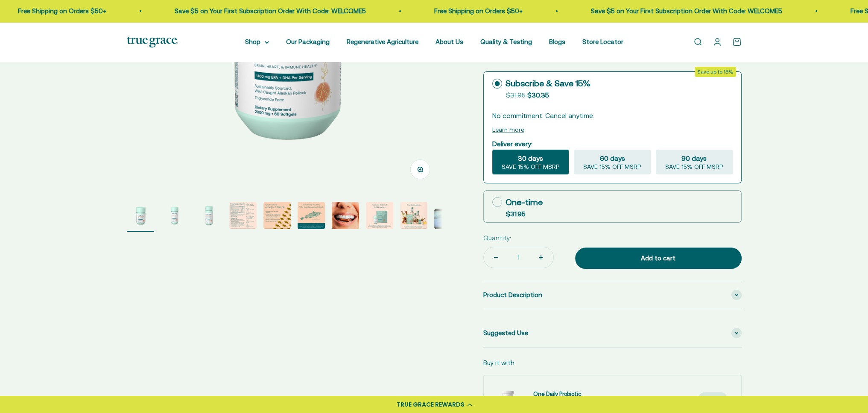  What do you see at coordinates (505, 333) in the screenshot?
I see `span: Suggested Use` at bounding box center [505, 333].